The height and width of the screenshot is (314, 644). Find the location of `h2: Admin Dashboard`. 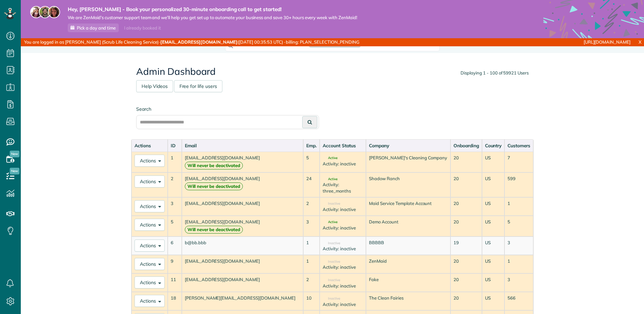

h2: Admin Dashboard is located at coordinates (332, 71).